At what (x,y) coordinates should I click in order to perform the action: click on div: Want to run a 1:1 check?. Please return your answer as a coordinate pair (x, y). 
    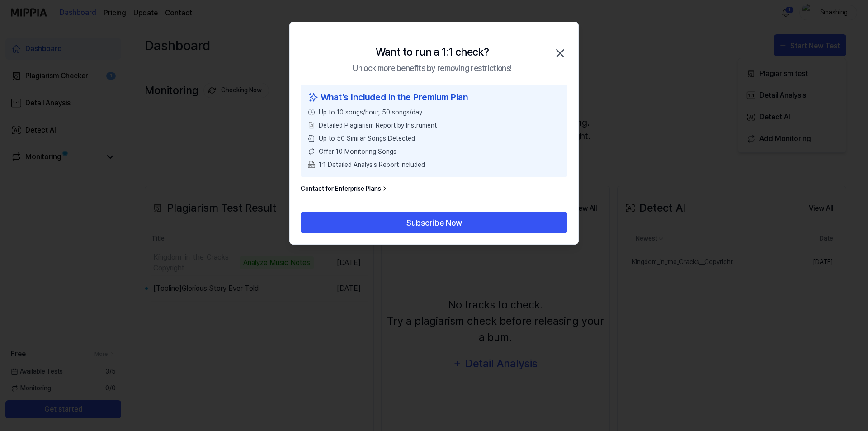
    Looking at the image, I should click on (432, 52).